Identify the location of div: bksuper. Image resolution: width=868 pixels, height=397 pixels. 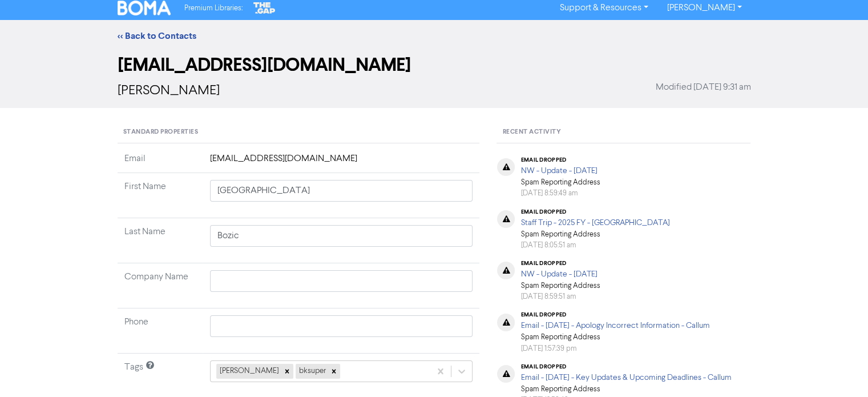
(312, 371).